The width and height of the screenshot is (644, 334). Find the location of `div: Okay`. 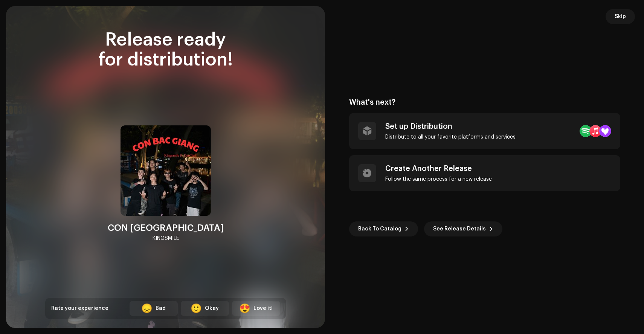

div: Okay is located at coordinates (212, 308).